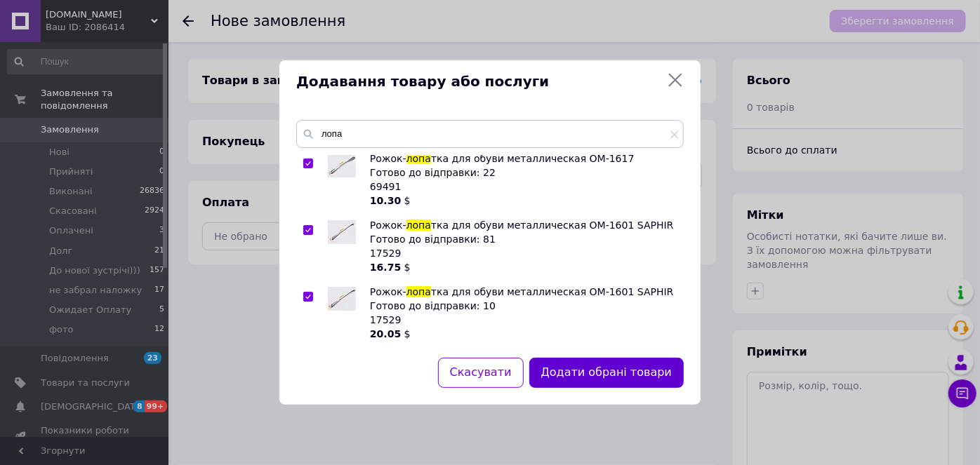 This screenshot has height=465, width=980. Describe the element at coordinates (523, 306) in the screenshot. I see `div: Готово до відправки: 10` at that location.